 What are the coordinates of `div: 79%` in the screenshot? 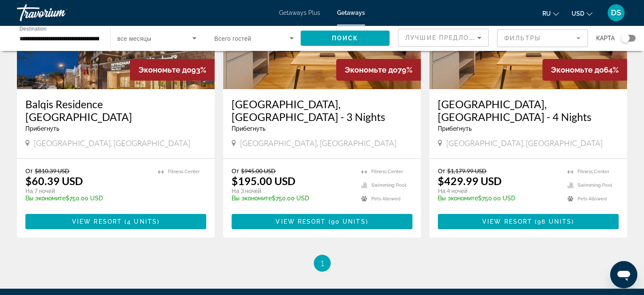 It's located at (379, 69).